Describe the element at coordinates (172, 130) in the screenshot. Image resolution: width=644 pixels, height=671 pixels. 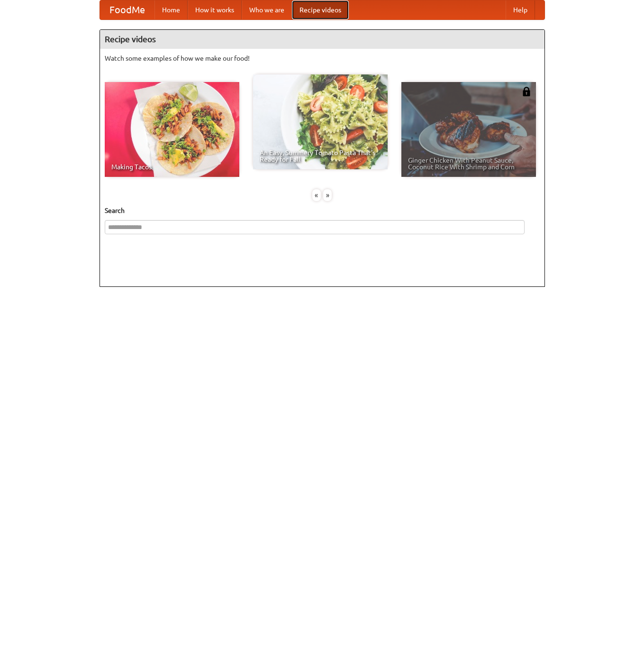
I see `a: Making Tacos` at that location.